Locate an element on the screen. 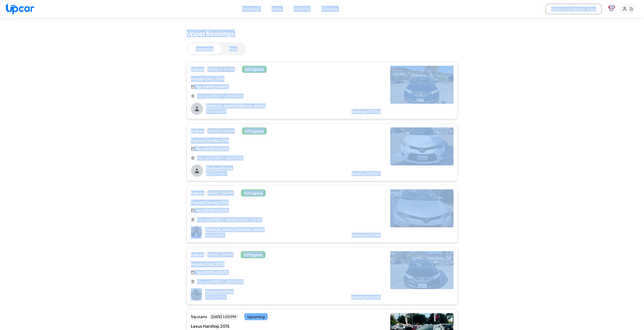  div: Booking ID: 10186 is located at coordinates (366, 111).